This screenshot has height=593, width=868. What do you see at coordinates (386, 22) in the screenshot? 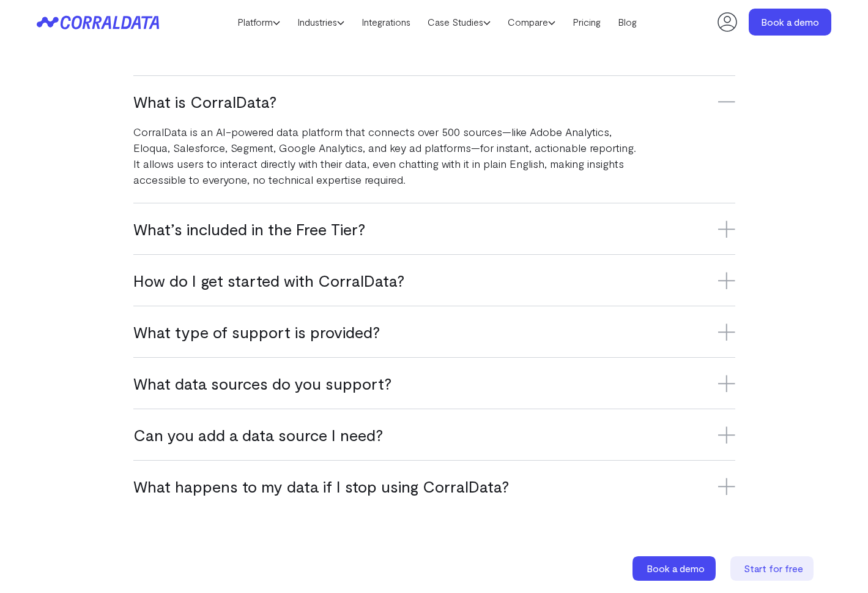
I see `a: Integrations` at bounding box center [386, 22].